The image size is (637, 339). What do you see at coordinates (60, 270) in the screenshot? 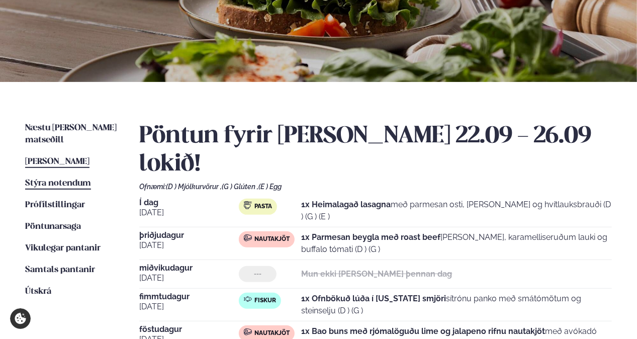
I see `a: Samtals pantanir` at bounding box center [60, 270].